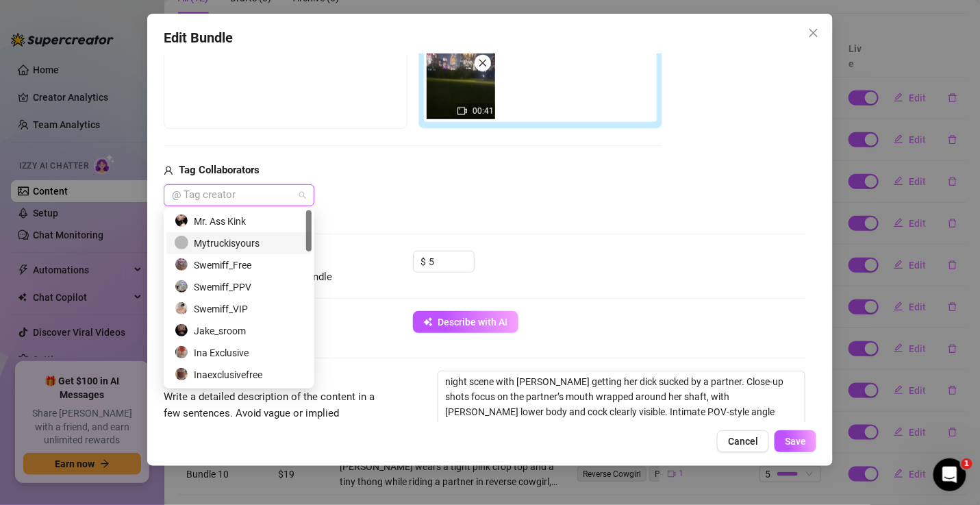 The height and width of the screenshot is (505, 980). What do you see at coordinates (239, 331) in the screenshot?
I see `div: Jake_sroom` at bounding box center [239, 331].